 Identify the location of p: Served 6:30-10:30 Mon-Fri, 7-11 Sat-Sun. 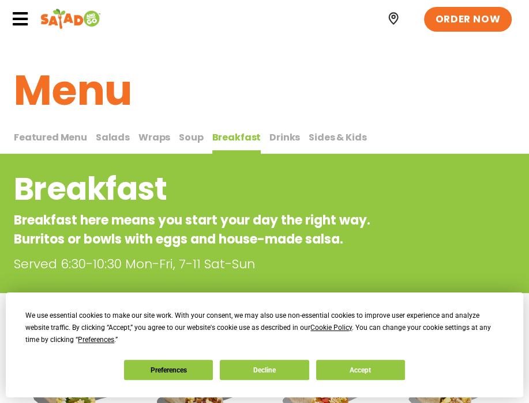
(264, 264).